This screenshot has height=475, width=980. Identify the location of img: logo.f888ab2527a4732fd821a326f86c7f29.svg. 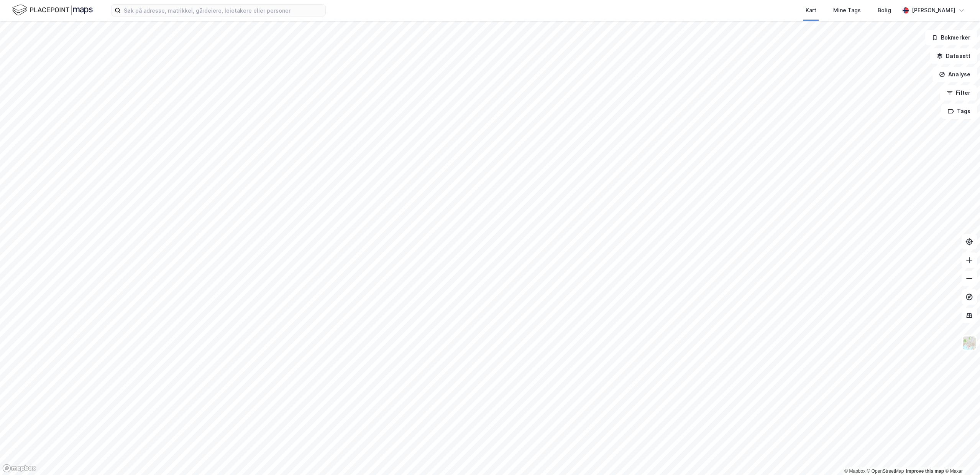
(53, 10).